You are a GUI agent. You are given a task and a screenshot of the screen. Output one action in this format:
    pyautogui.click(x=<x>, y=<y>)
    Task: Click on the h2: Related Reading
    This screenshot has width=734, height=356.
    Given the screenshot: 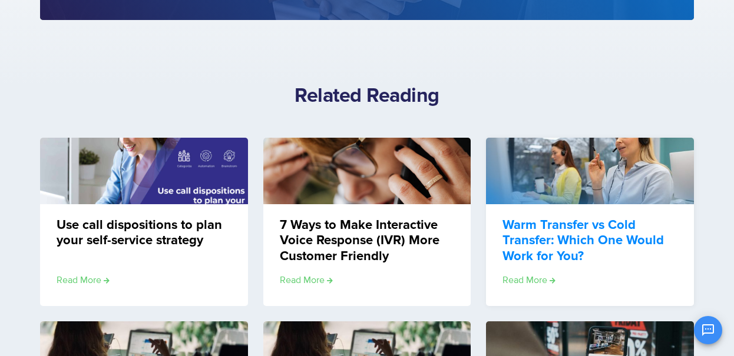 What is the action you would take?
    pyautogui.click(x=367, y=97)
    